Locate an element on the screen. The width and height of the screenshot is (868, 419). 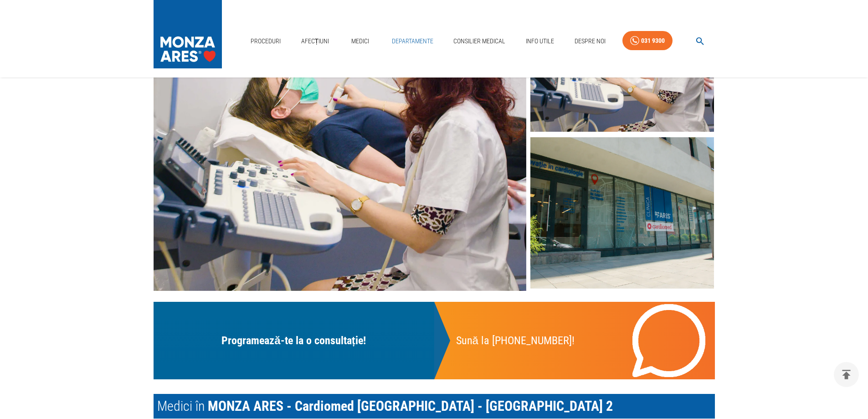
a: 031 9300 is located at coordinates (648, 41).